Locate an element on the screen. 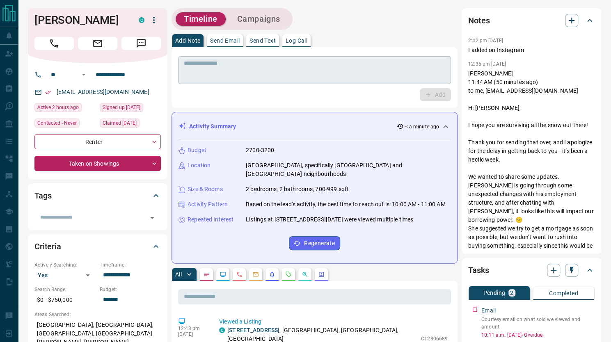 This screenshot has height=342, width=611. h2: Tasks is located at coordinates (478, 270).